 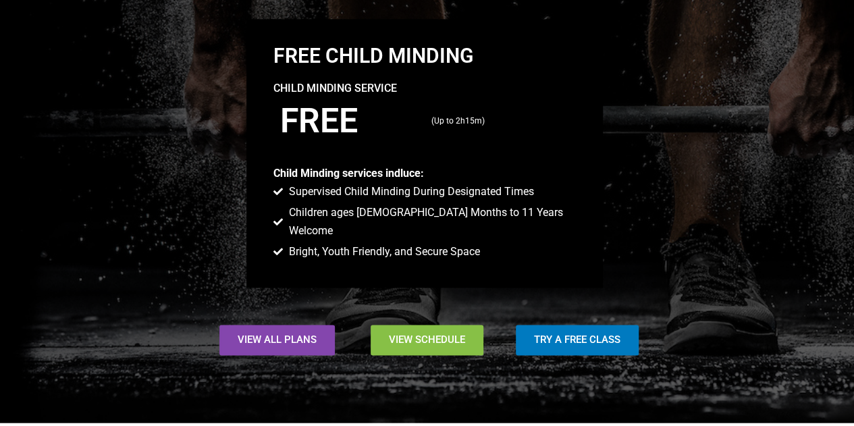 I want to click on span: Bright, Youth Friendly, and Secure Space, so click(x=383, y=252).